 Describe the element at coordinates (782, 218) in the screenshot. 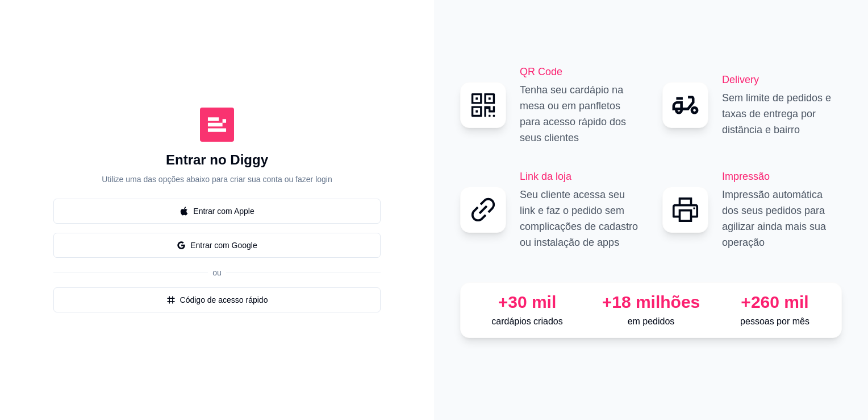

I see `p: Impressão automática dos seus pedidos para agilizar ainda mais sua operação` at that location.